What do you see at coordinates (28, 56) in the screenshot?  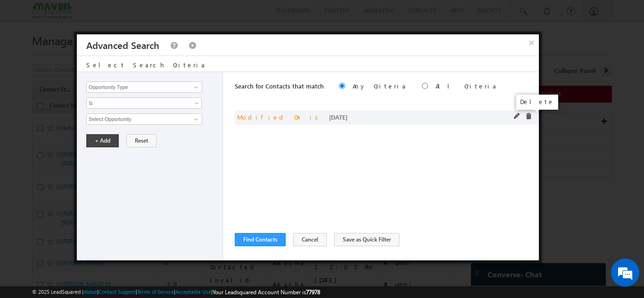 I see `img: d_60004797649_company_0_60004797649` at bounding box center [28, 56].